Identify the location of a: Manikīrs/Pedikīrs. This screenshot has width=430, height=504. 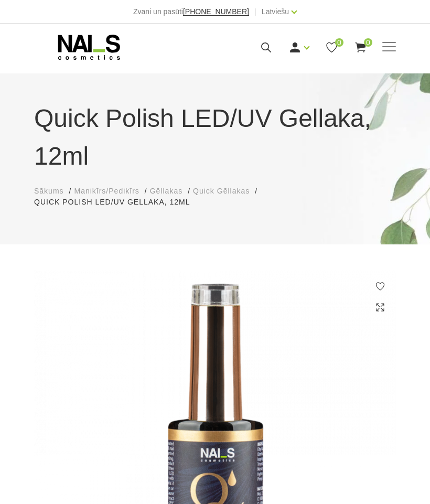
(106, 191).